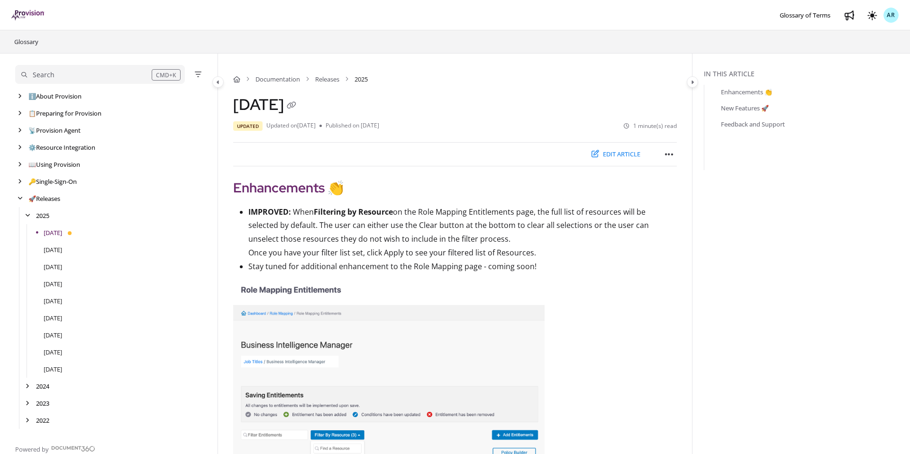  What do you see at coordinates (32, 449) in the screenshot?
I see `span: Powered by` at bounding box center [32, 449].